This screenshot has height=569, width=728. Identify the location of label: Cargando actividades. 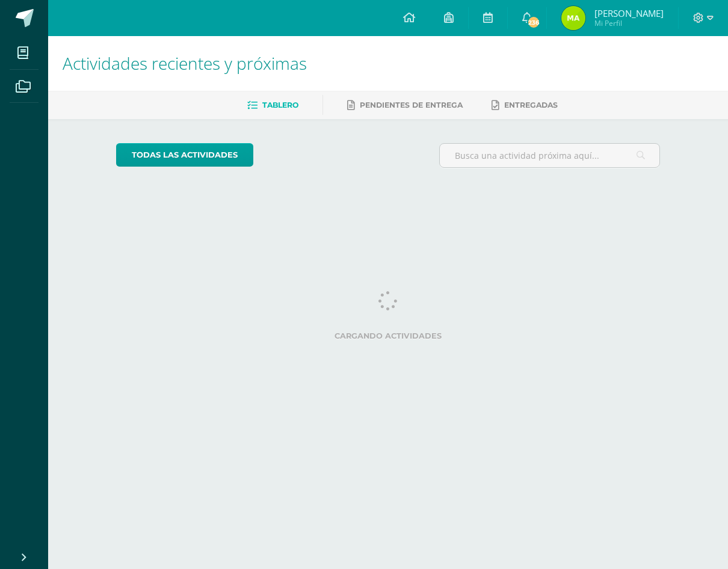
(388, 336).